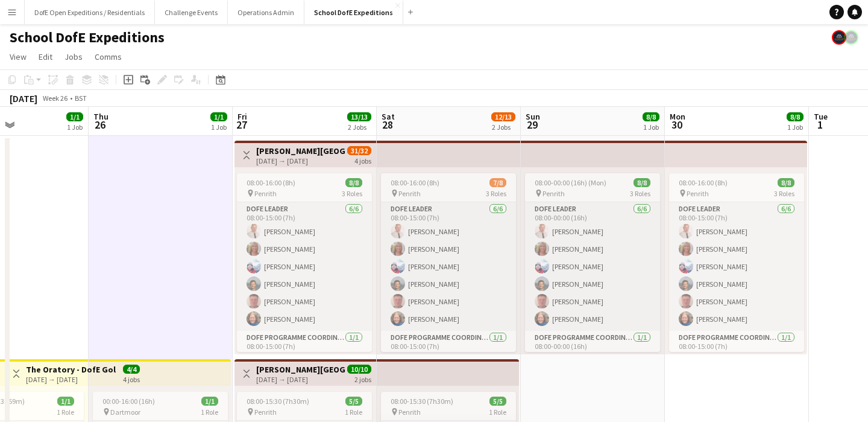 This screenshot has height=422, width=868. Describe the element at coordinates (820, 124) in the screenshot. I see `span: 1` at that location.